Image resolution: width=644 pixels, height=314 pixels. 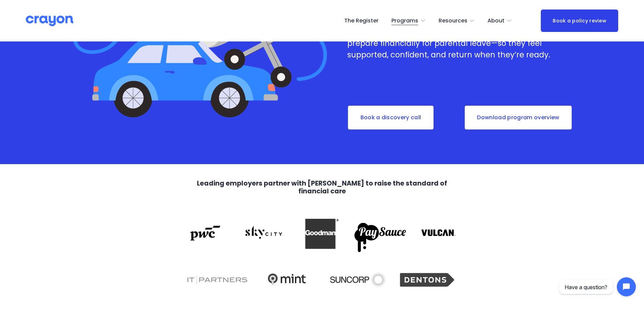 I want to click on span: About, so click(x=496, y=21).